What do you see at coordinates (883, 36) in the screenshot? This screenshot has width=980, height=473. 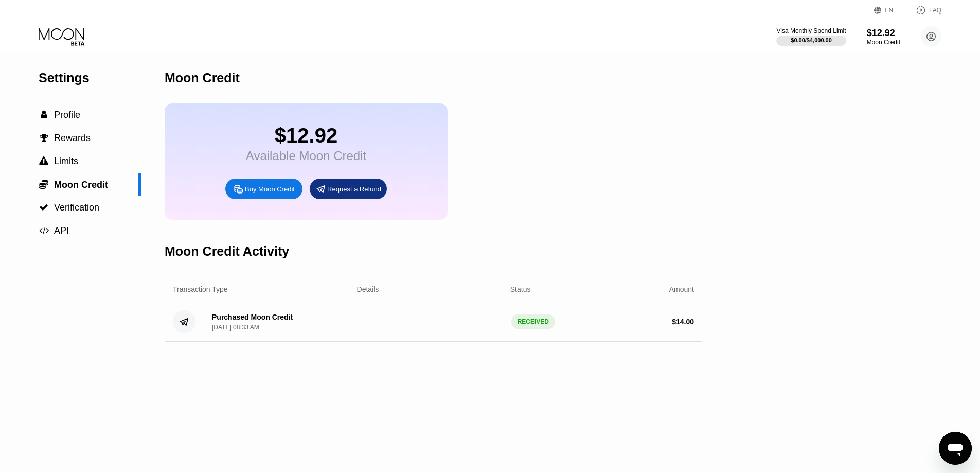 I see `div: $12.92Moon Credit` at bounding box center [883, 36].